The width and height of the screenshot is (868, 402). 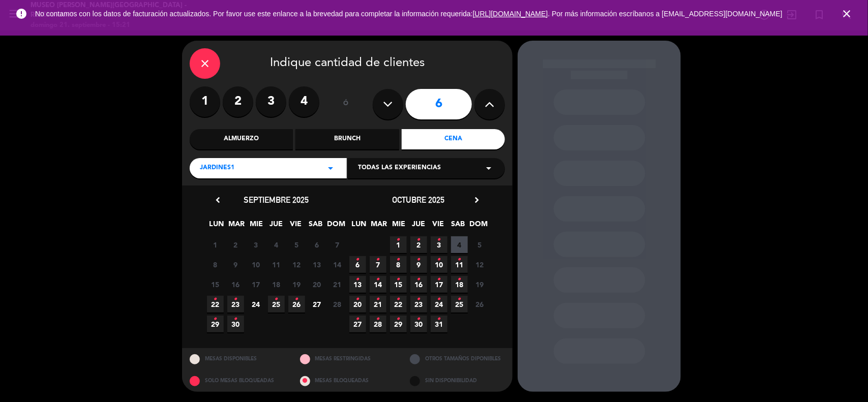 I want to click on div: MESAS DISPONIBLES, so click(x=237, y=359).